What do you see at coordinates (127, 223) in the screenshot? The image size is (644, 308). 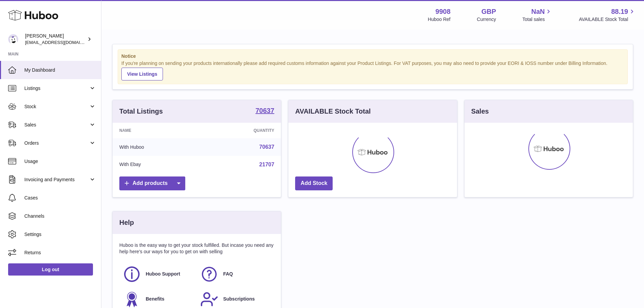 I see `h3: Help` at bounding box center [127, 223].